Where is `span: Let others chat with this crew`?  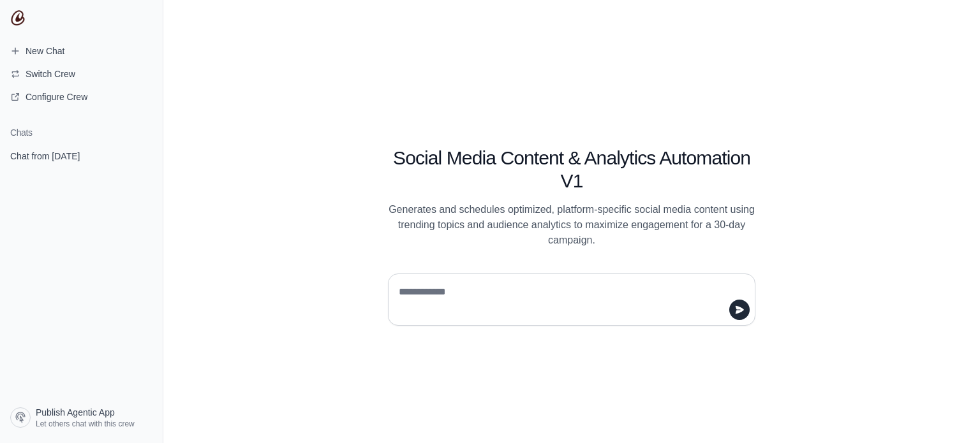 span: Let others chat with this crew is located at coordinates (85, 424).